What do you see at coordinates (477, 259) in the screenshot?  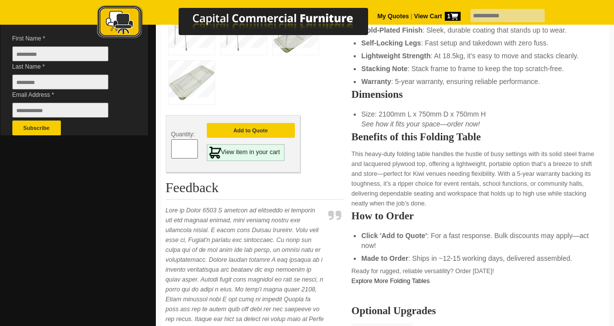 I see `li: : Ships in ~12-15 working days, delivered assembled.` at bounding box center [477, 259].